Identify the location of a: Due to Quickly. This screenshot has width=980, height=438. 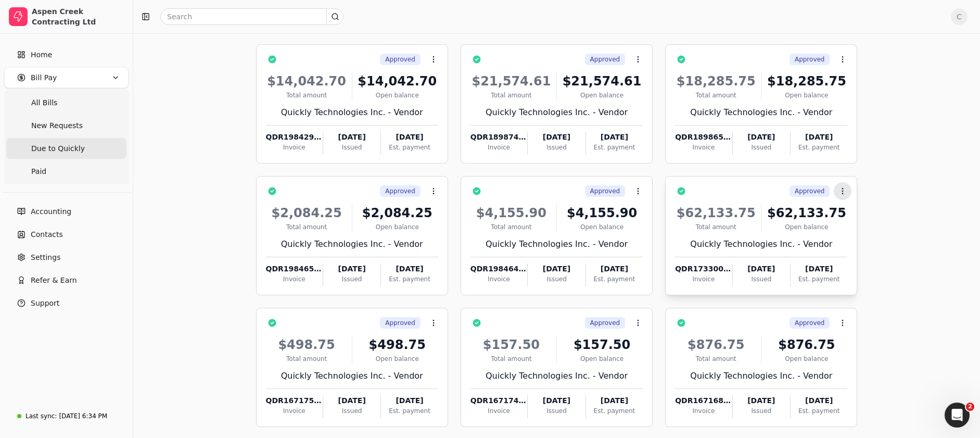
(66, 149).